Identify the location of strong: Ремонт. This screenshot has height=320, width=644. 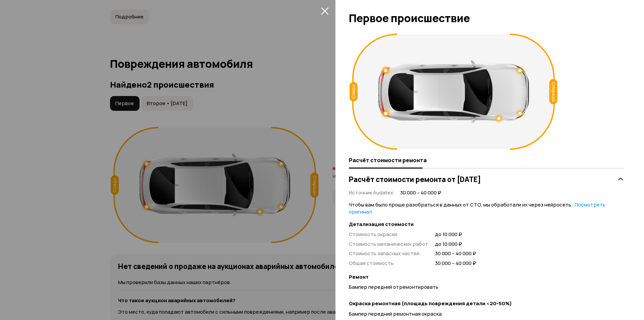
(486, 277).